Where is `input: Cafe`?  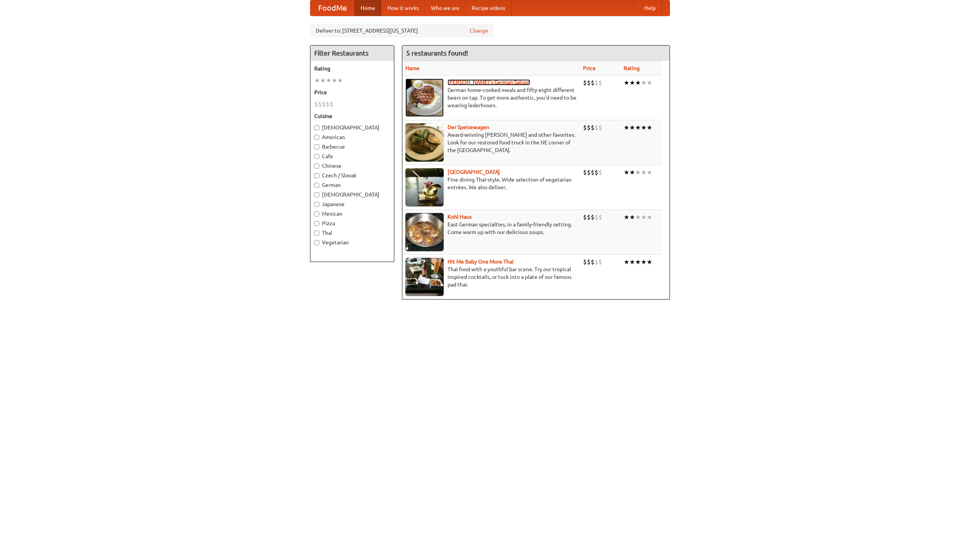
input: Cafe is located at coordinates (317, 157).